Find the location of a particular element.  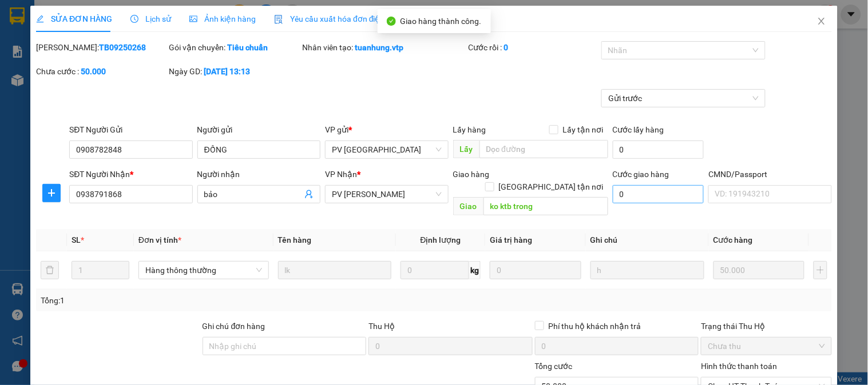

label: Hình thức thanh toán is located at coordinates (739, 366).